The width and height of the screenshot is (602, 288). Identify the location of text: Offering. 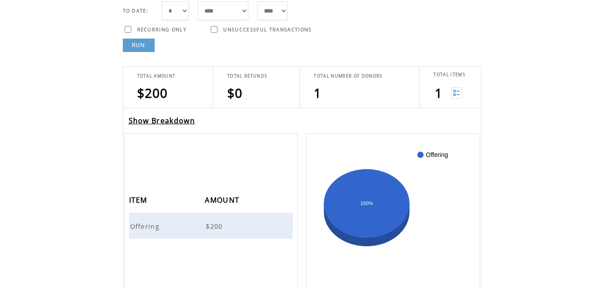
(437, 155).